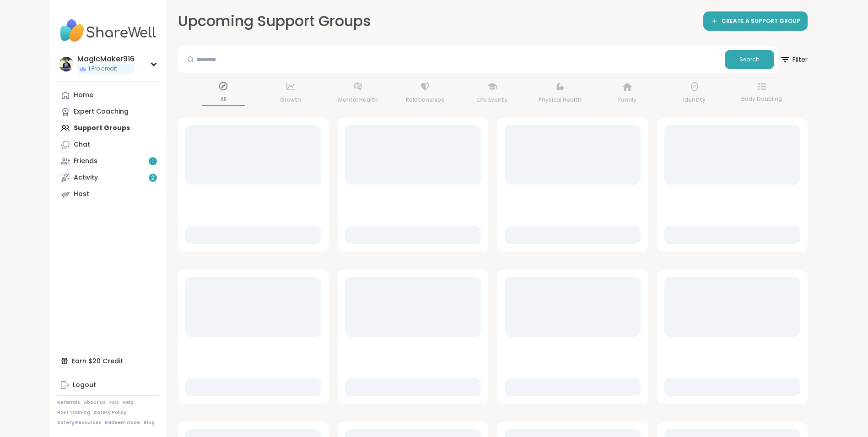  Describe the element at coordinates (108, 30) in the screenshot. I see `img: ShareWell Nav Logo` at that location.